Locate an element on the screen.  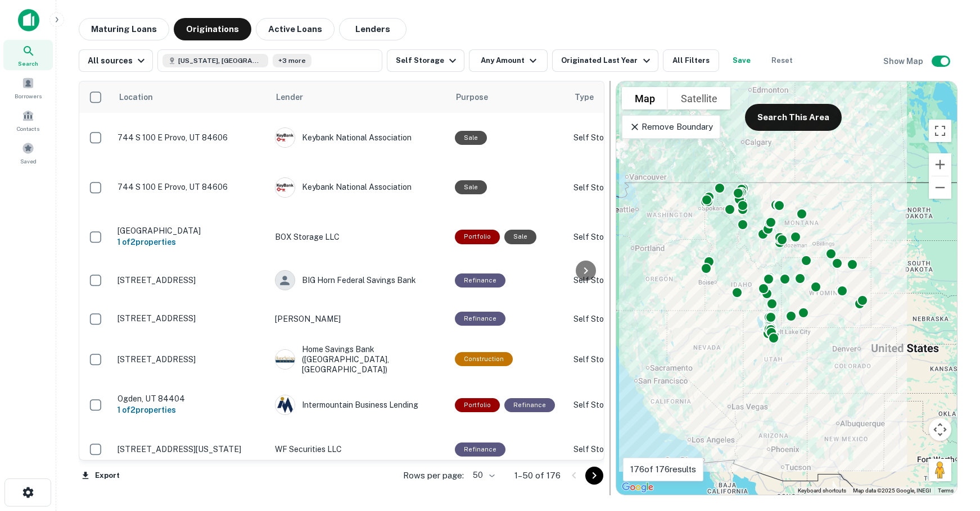
div: This loan purpose was for construction is located at coordinates (483, 359).